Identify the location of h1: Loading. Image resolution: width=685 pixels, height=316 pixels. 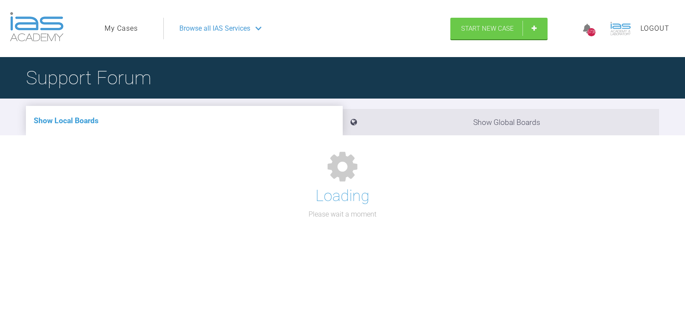
(342, 196).